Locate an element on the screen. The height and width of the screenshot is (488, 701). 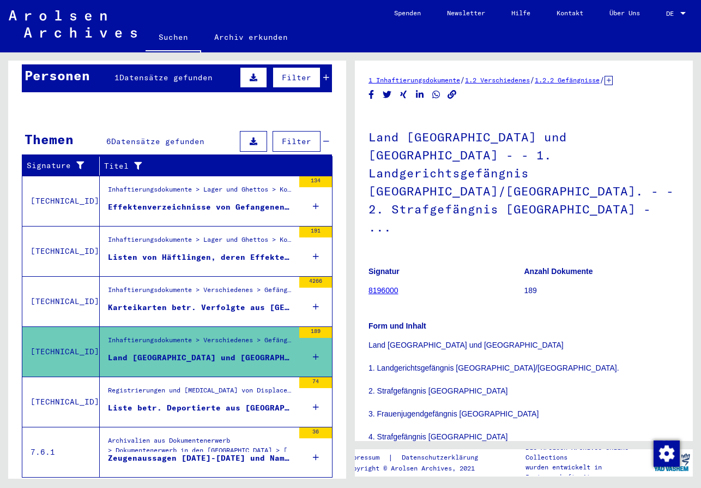
button: Copy link is located at coordinates (452, 94).